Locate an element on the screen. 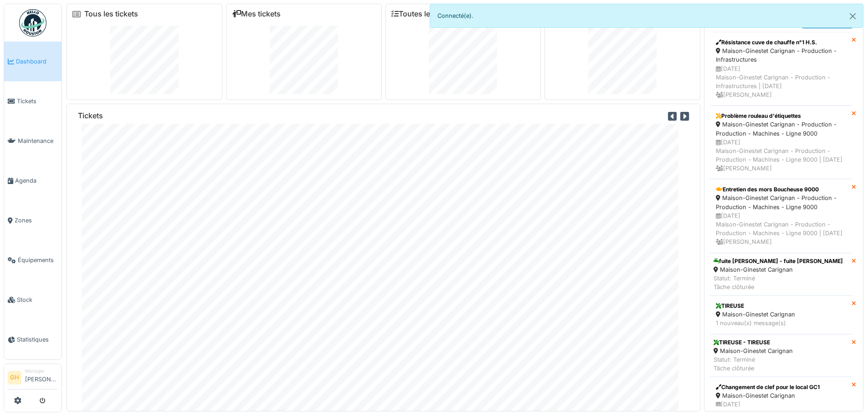 This screenshot has width=868, height=416. span: Stock is located at coordinates (38, 299).